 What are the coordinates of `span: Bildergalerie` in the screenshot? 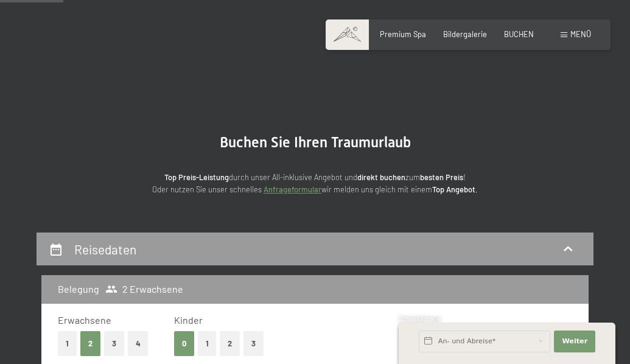 It's located at (465, 34).